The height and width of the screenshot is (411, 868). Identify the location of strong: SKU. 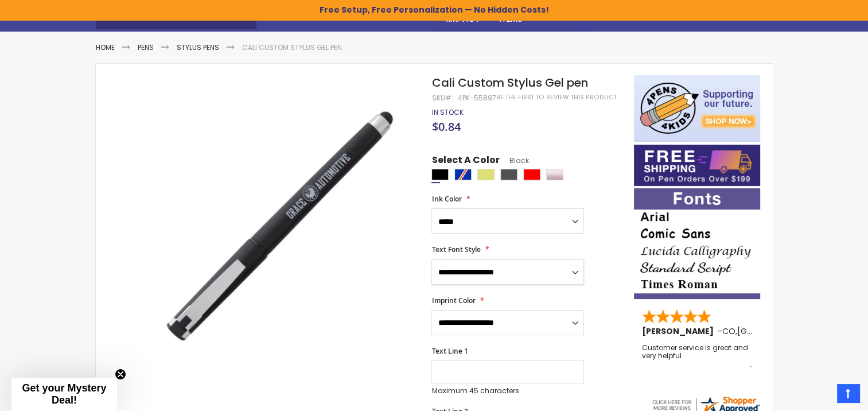
(442, 97).